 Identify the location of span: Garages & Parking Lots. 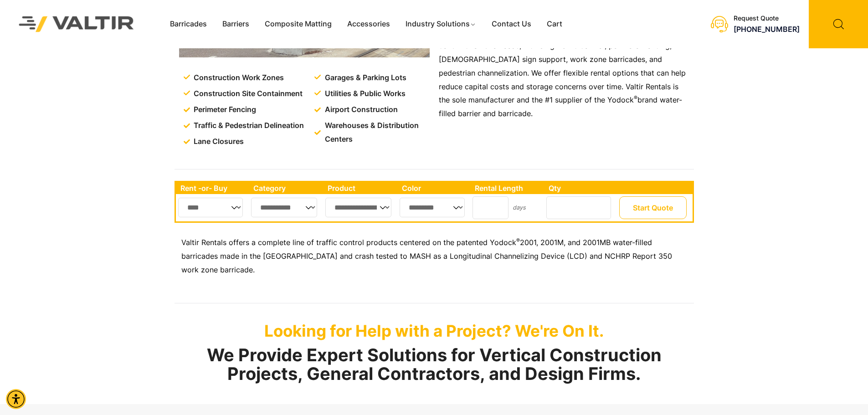
(364, 78).